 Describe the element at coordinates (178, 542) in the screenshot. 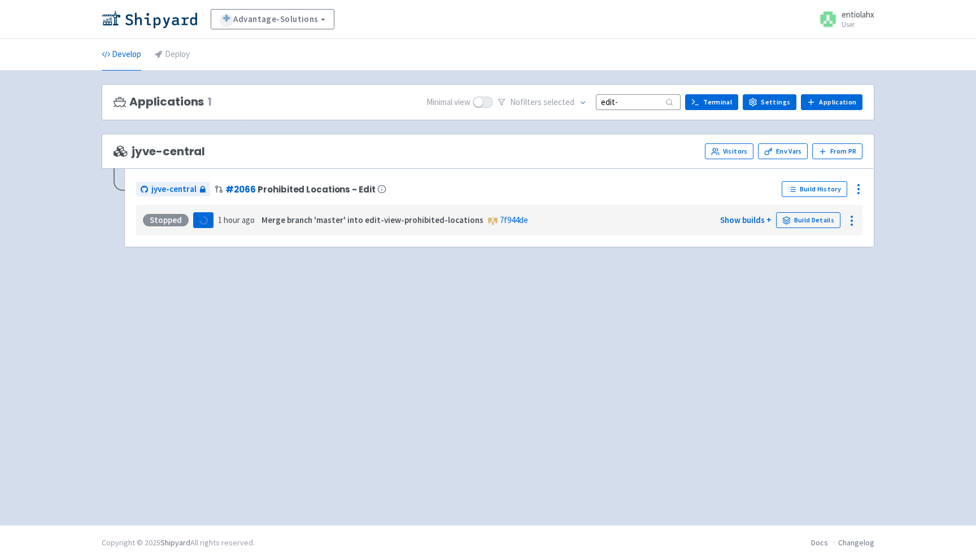

I see `div: Copyright © 2025 All rights reserved.` at that location.